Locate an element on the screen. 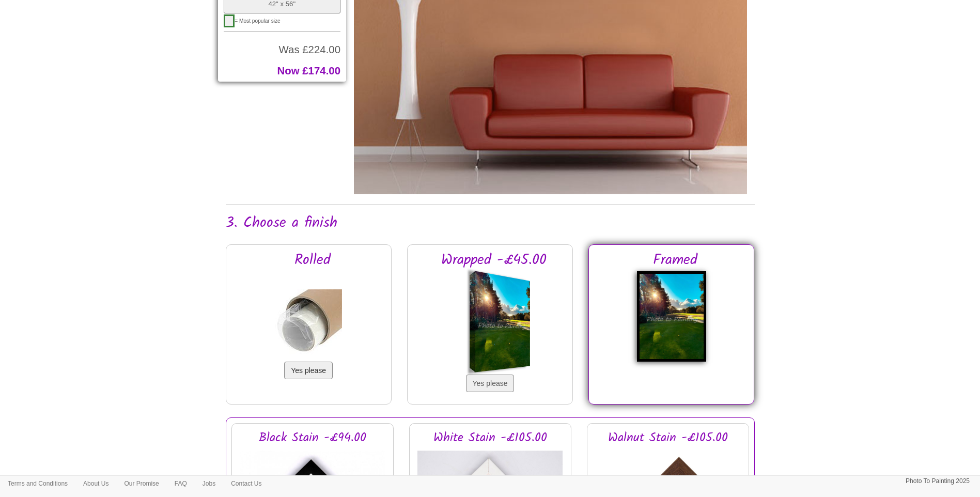  span: £174.00 is located at coordinates (321, 71).